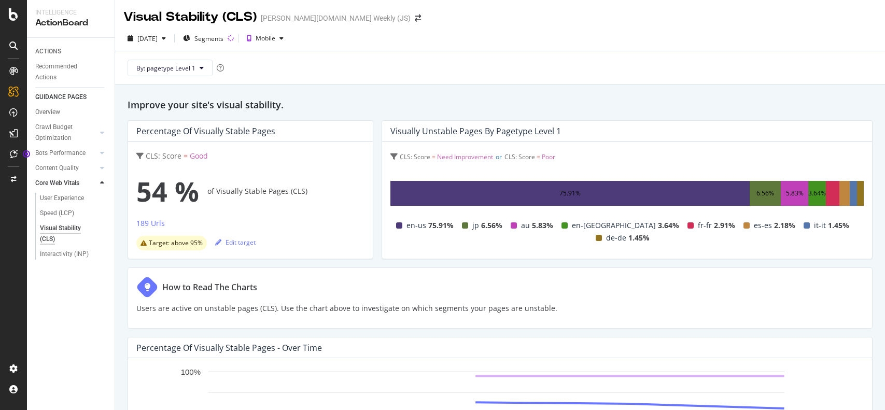  I want to click on div: Core Web Vitals, so click(57, 183).